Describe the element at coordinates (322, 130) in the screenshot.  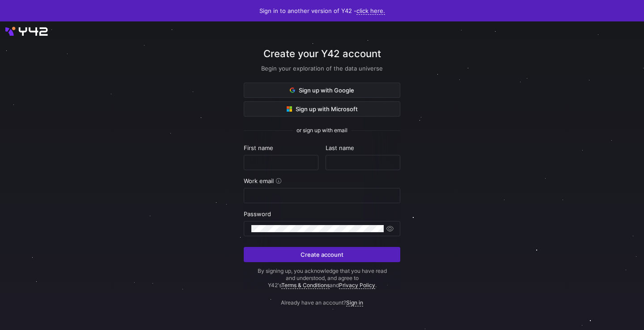
I see `span: or sign up with email` at that location.